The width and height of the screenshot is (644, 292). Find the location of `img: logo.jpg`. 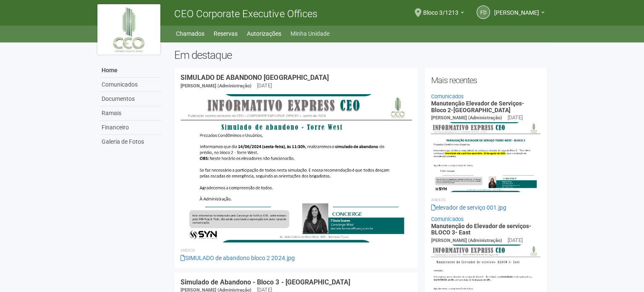

img: logo.jpg is located at coordinates (129, 30).